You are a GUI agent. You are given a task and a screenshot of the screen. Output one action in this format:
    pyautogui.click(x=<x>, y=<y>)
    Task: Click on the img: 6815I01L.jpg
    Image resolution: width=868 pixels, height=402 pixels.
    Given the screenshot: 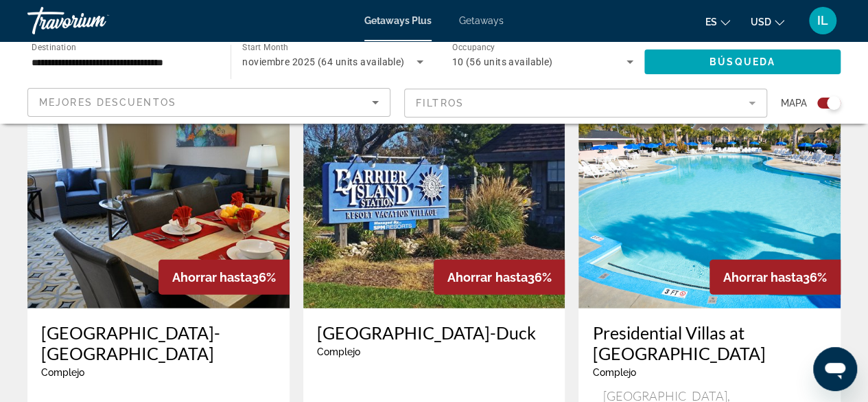 What is the action you would take?
    pyautogui.click(x=159, y=199)
    